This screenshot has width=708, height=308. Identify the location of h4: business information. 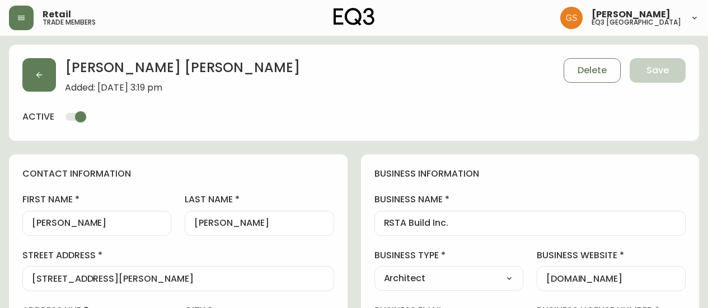
(530, 174).